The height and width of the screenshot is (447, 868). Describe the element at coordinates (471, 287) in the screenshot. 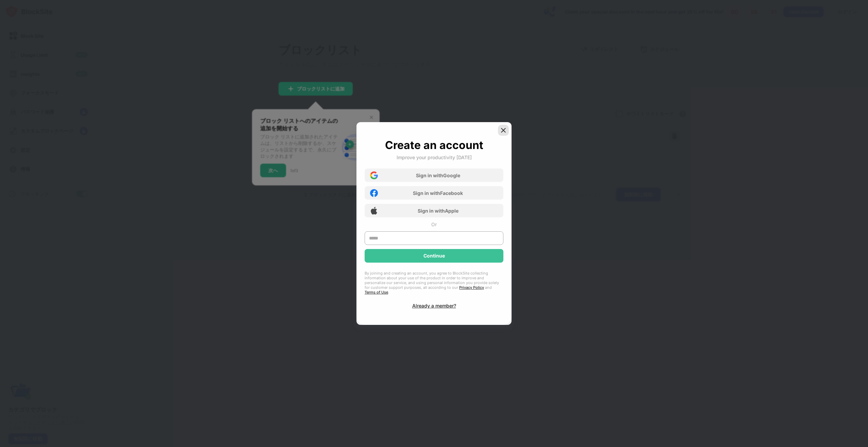

I see `a: Privacy Policy` at that location.